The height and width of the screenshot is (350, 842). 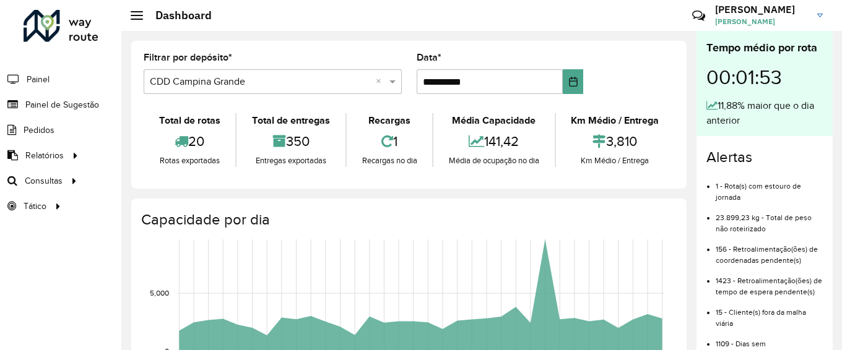 What do you see at coordinates (493, 161) in the screenshot?
I see `div: Média de ocupação no dia` at bounding box center [493, 161].